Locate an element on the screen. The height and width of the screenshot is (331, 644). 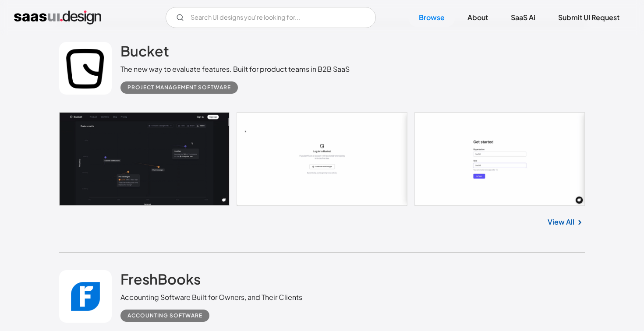
a: SaaS Ai is located at coordinates (523, 17).